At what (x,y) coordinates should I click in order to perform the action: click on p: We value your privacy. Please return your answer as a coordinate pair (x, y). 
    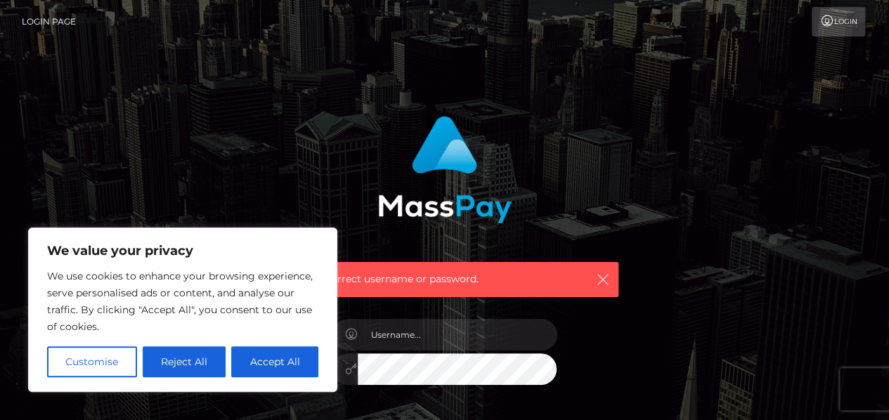
    Looking at the image, I should click on (183, 251).